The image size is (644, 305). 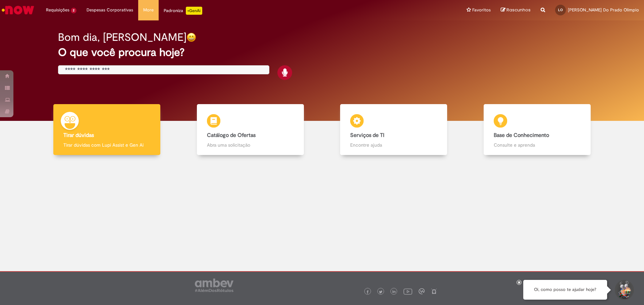 I want to click on div: Padroniza, so click(x=183, y=11).